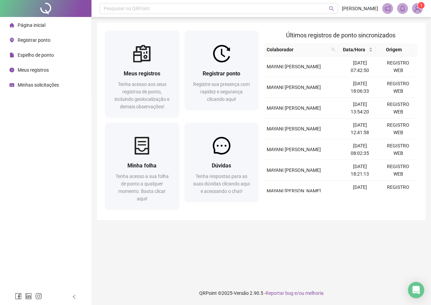  Describe the element at coordinates (142, 165) in the screenshot. I see `a: Minha folhaTenha acesso a sua folha de ponto a qualquer momento. Basta clicar aqui!` at that location.